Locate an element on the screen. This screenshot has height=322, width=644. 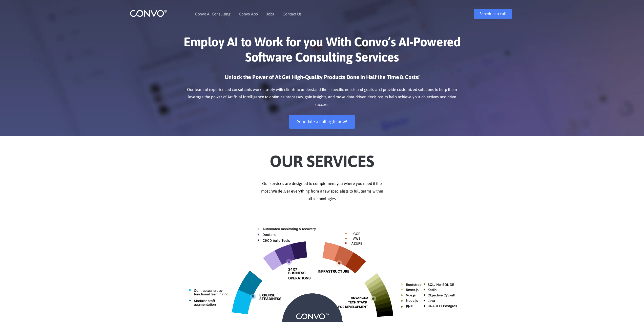
h1: Employ AI to Work for you With Convo’s AI-Powered Software Consulting Services is located at coordinates (322, 51).